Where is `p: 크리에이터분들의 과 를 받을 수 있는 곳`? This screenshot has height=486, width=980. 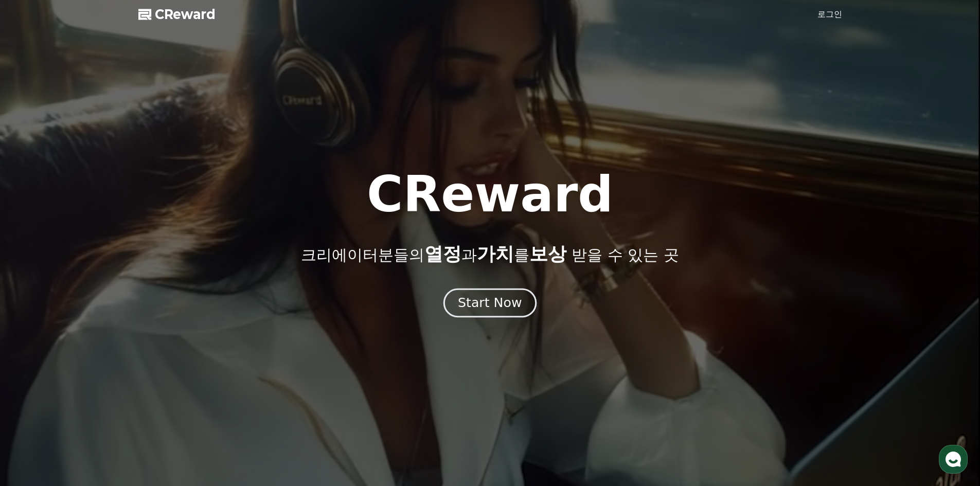 p: 크리에이터분들의 과 를 받을 수 있는 곳 is located at coordinates (489, 254).